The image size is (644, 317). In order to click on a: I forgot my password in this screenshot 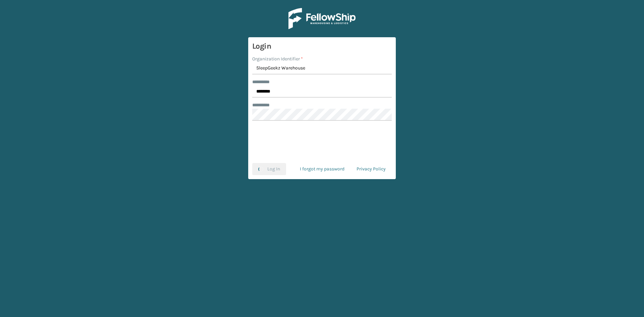, I will do `click(322, 169)`.